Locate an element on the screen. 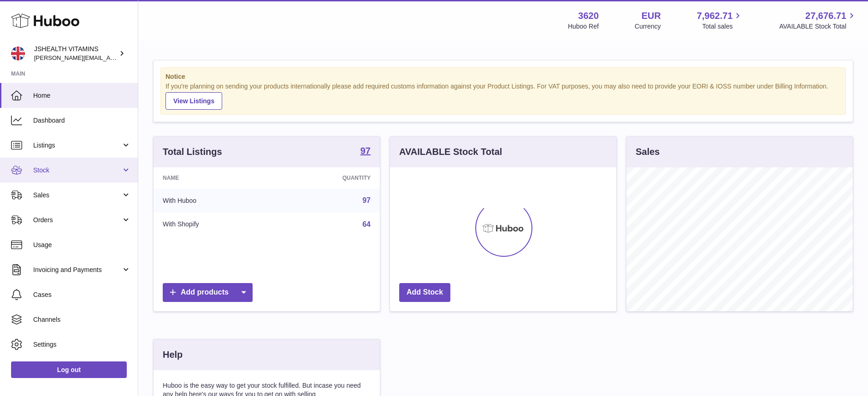 Image resolution: width=868 pixels, height=396 pixels. div: Huboo Ref is located at coordinates (583, 26).